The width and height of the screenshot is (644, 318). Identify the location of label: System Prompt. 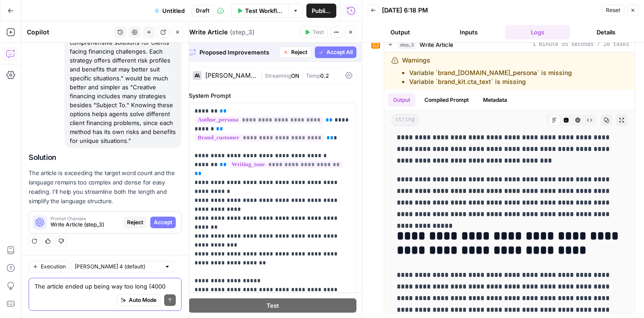
(272, 96).